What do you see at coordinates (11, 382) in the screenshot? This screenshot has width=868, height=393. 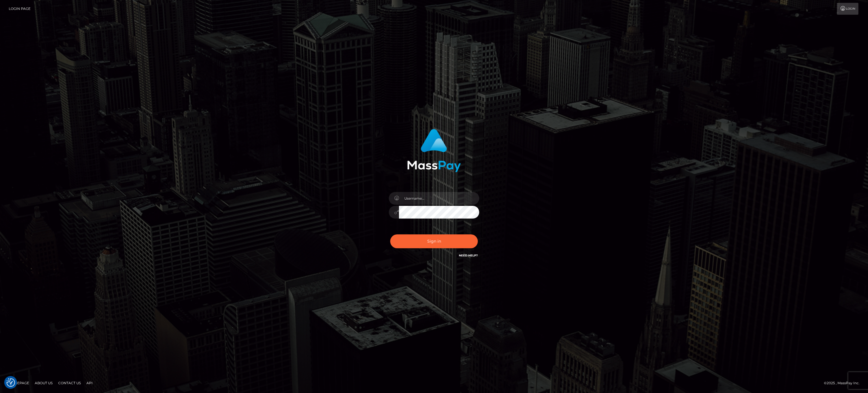 I see `img: Revisit consent button` at bounding box center [11, 382].